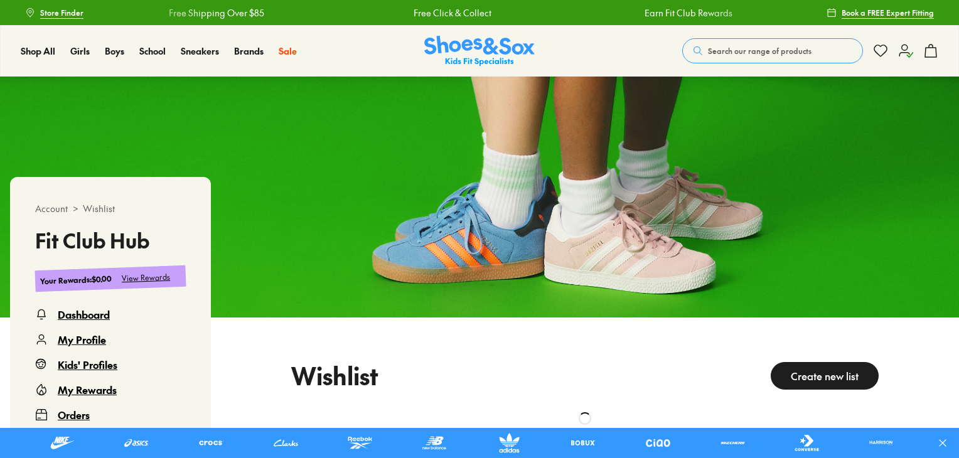  Describe the element at coordinates (760, 51) in the screenshot. I see `span: Search our range of products` at that location.